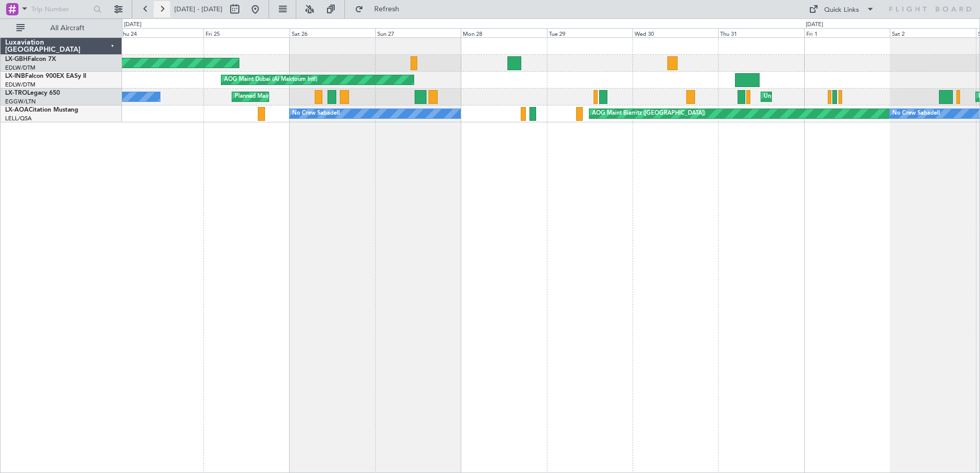 Image resolution: width=980 pixels, height=473 pixels. Describe the element at coordinates (246, 33) in the screenshot. I see `div: Fri 25` at that location.